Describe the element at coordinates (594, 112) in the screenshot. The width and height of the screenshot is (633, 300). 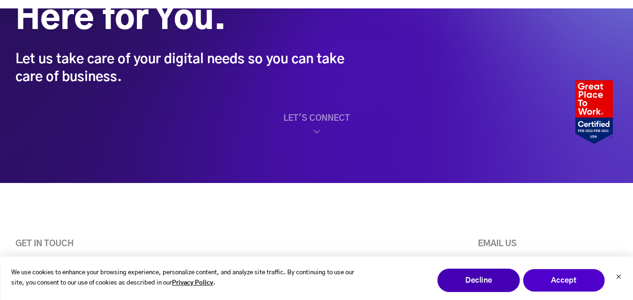
I see `img: Heady_2022_Certification_Badge 2` at that location.